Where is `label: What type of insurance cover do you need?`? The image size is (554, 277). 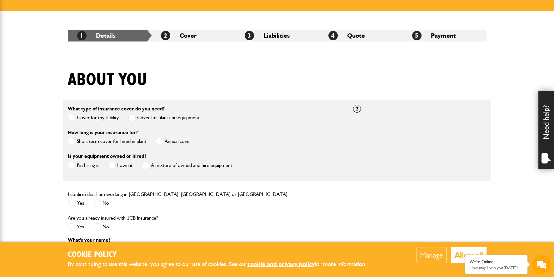 label: What type of insurance cover do you need? is located at coordinates (116, 109).